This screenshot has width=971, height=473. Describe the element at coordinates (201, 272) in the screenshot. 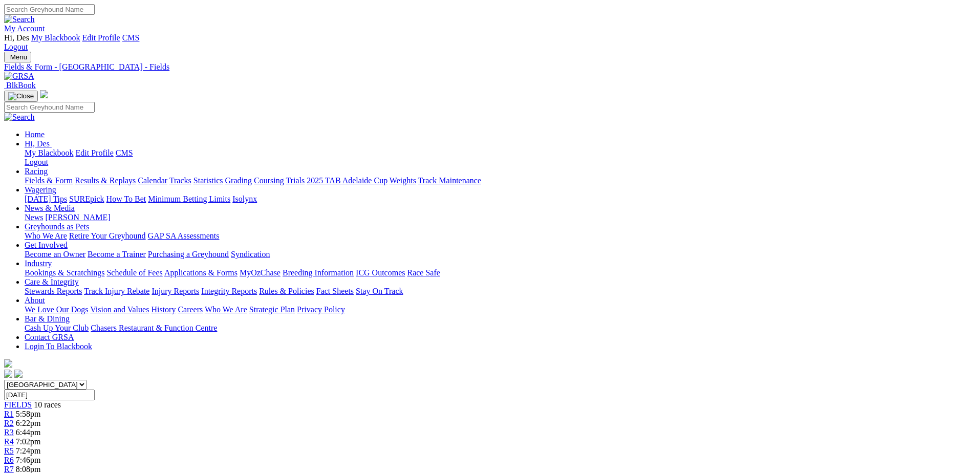

I see `a: Applications & Forms` at that location.